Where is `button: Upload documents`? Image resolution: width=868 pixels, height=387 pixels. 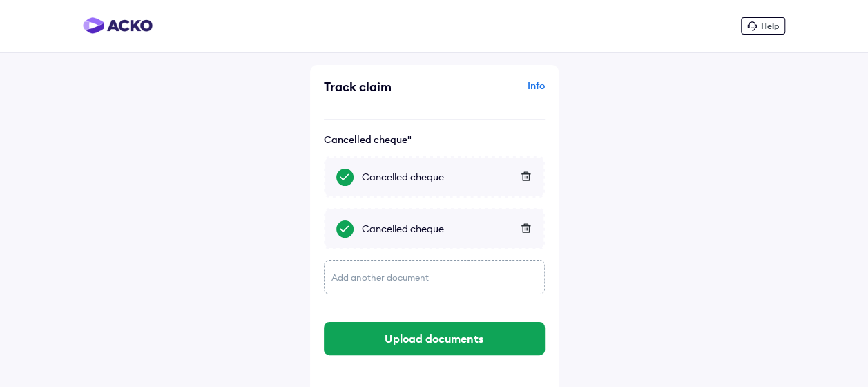 button: Upload documents is located at coordinates (434, 338).